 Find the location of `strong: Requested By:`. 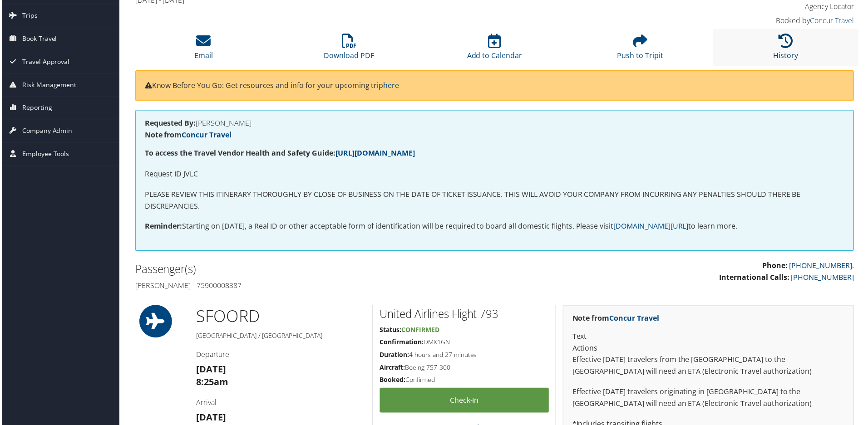

strong: Requested By: is located at coordinates (169, 124).